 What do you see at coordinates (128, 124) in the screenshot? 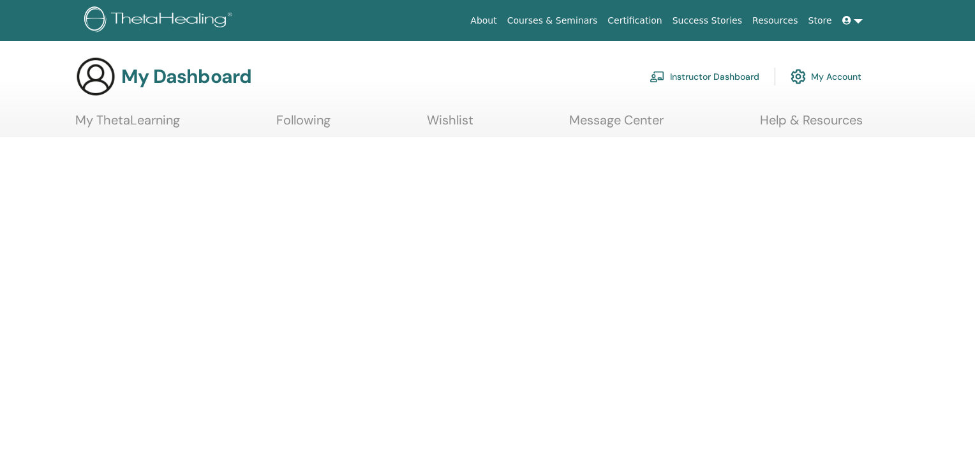
I see `a: My ThetaLearning` at bounding box center [128, 124].